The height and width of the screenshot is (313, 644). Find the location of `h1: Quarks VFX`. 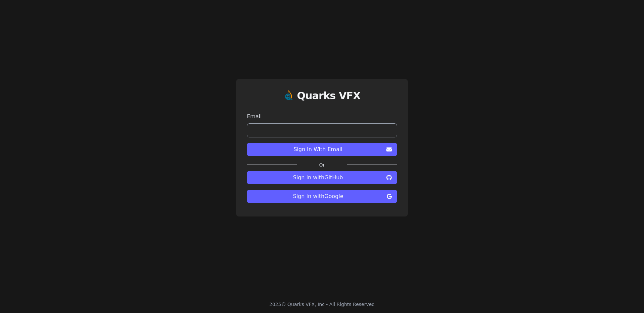

h1: Quarks VFX is located at coordinates (329, 96).